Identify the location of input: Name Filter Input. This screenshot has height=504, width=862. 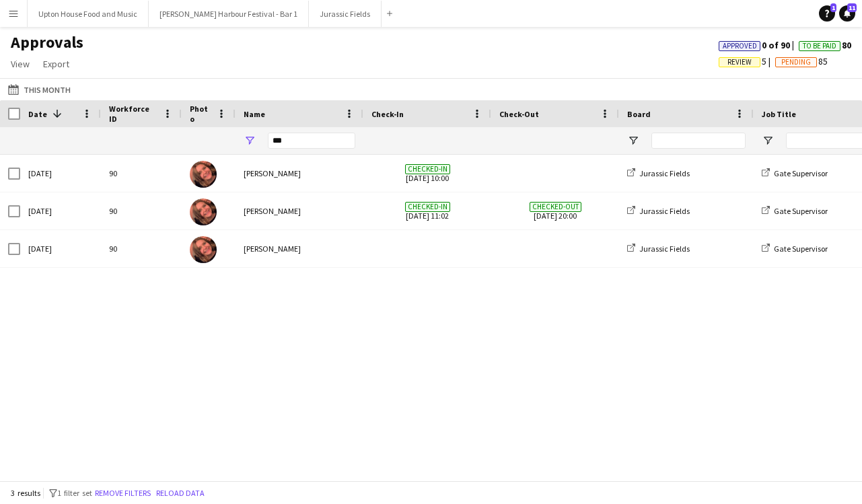
(312, 140).